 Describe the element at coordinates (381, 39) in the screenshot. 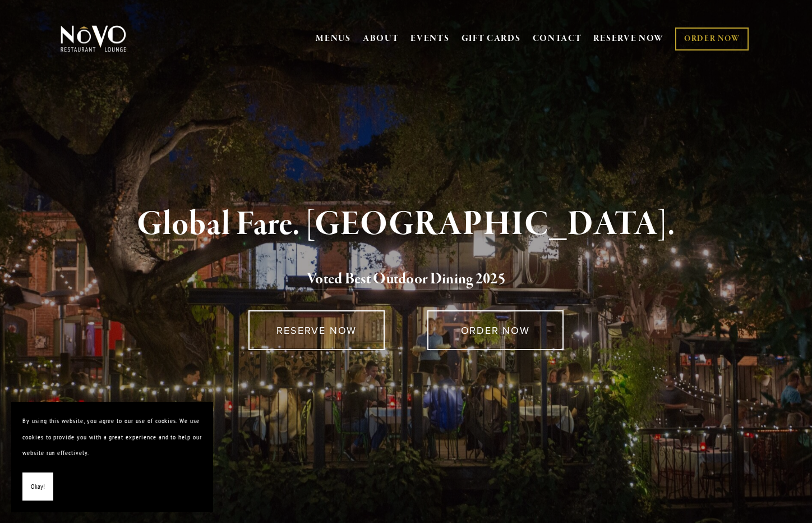

I see `a: ABOUT` at that location.